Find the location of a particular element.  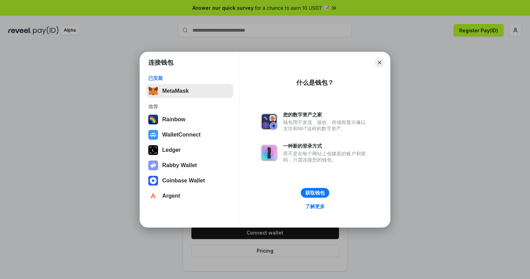

button: Rabby Wallet is located at coordinates (190, 165).